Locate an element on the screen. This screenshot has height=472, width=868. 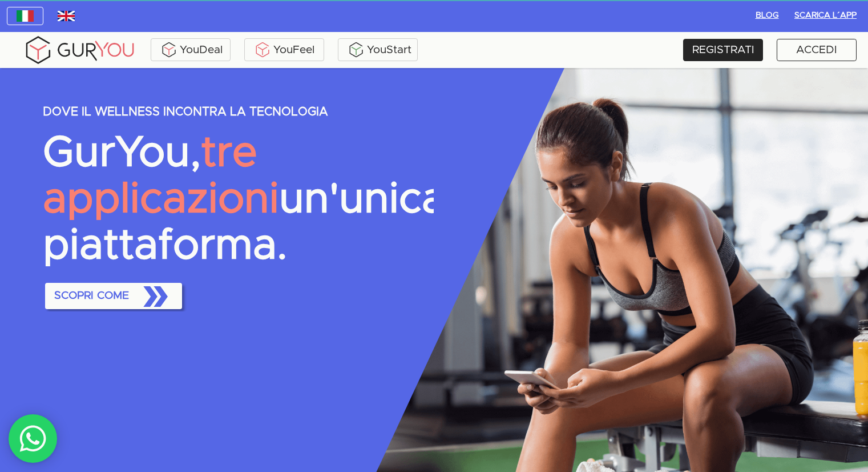
span: BLOG is located at coordinates (767, 16).